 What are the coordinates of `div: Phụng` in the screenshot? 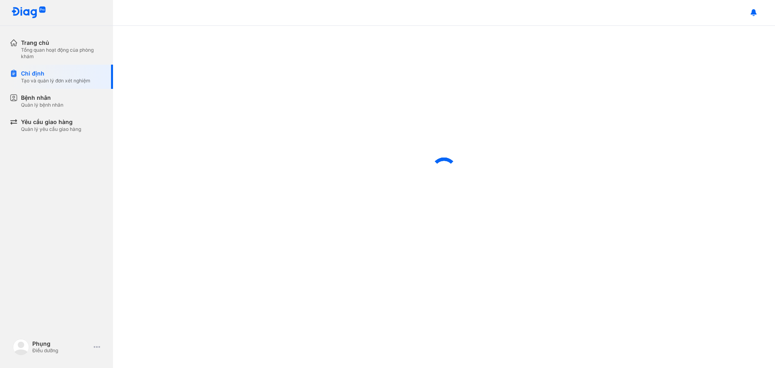 It's located at (61, 343).